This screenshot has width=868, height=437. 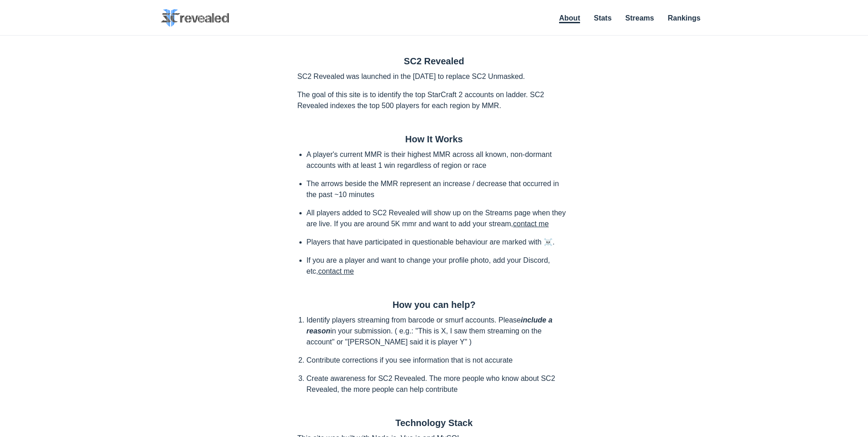 I want to click on span: include a reason, so click(x=430, y=325).